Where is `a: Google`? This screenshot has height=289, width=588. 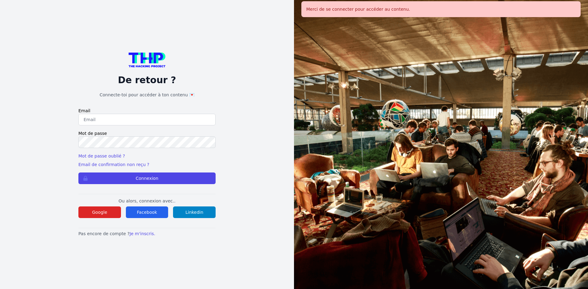
a: Google is located at coordinates (100, 213).